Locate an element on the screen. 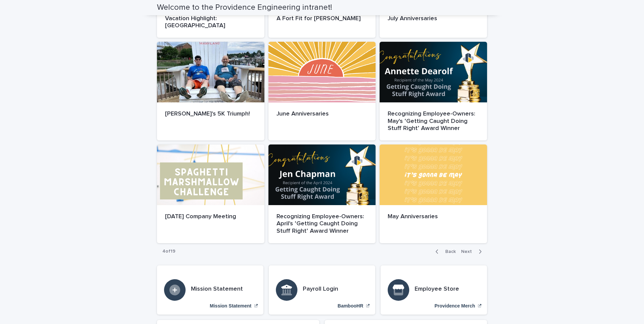 The image size is (644, 324). p: May Anniversaries is located at coordinates (433, 217).